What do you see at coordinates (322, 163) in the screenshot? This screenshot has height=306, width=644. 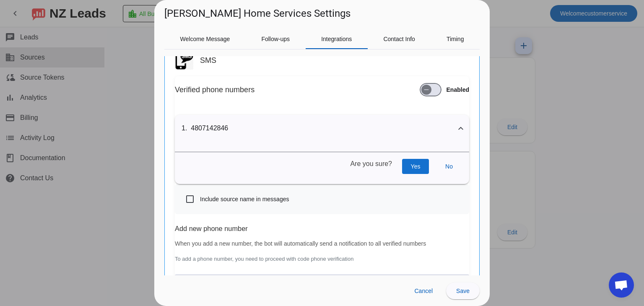 I see `div: 1. 4807142846` at bounding box center [322, 163].